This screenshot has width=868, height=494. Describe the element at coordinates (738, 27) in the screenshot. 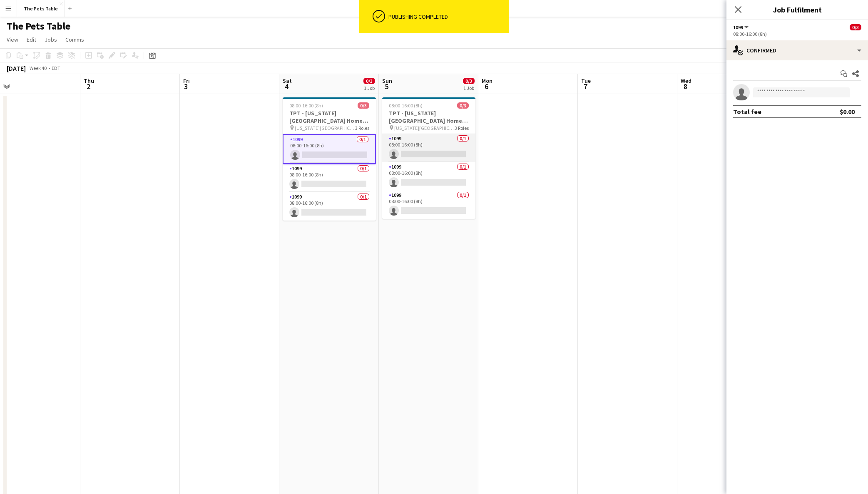

I see `span: 1099` at that location.